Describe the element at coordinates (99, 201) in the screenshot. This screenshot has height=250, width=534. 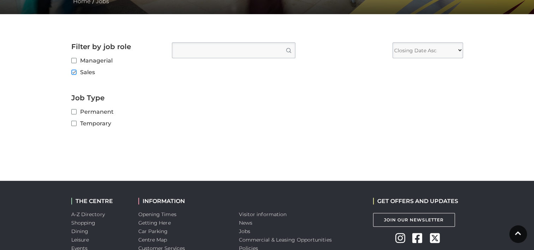
I see `h2: THE CENTRE` at that location.